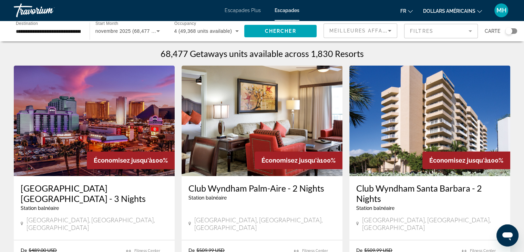  What do you see at coordinates (48, 10) in the screenshot?
I see `a: Travorium` at bounding box center [48, 10].